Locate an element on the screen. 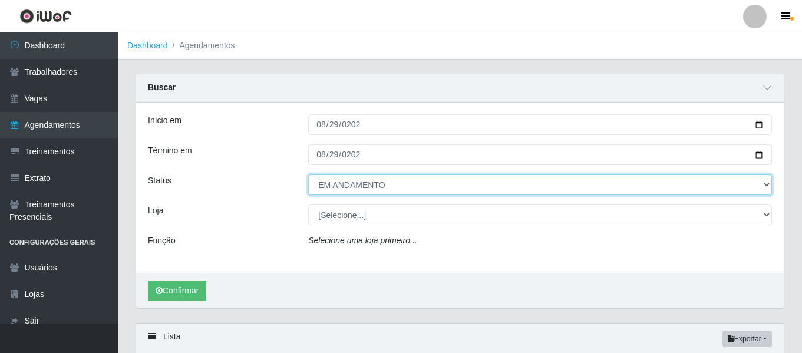  li: Agendamentos is located at coordinates (202, 45).